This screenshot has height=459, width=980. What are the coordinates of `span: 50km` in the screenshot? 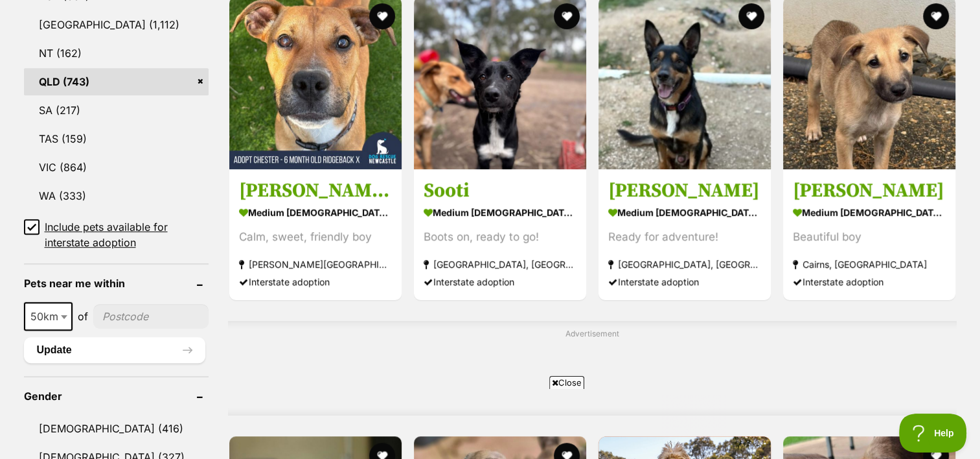 It's located at (48, 317).